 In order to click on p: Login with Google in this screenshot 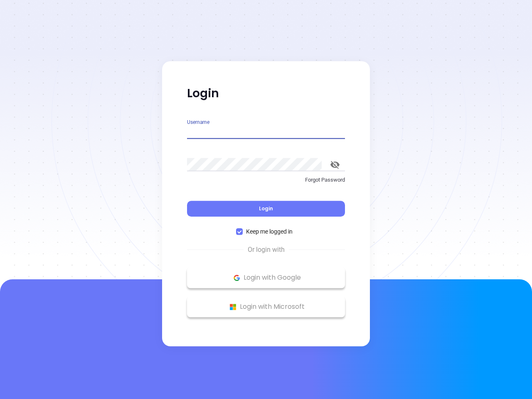, I will do `click(266, 277)`.